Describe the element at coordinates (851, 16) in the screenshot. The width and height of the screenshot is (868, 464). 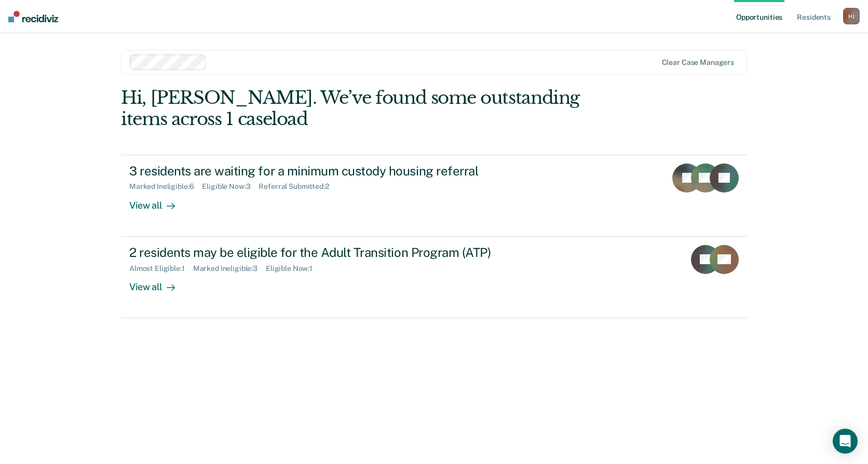
I see `div: H J` at that location.